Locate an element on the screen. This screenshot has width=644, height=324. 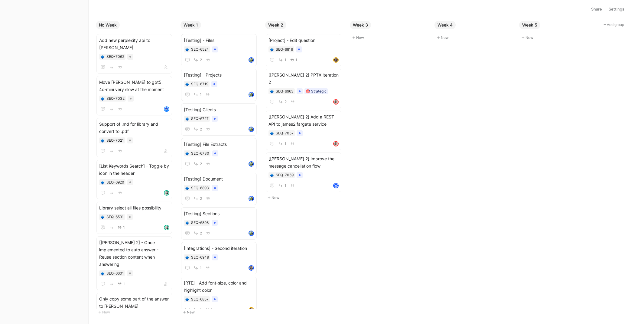
span: Week 2 is located at coordinates (276, 25).